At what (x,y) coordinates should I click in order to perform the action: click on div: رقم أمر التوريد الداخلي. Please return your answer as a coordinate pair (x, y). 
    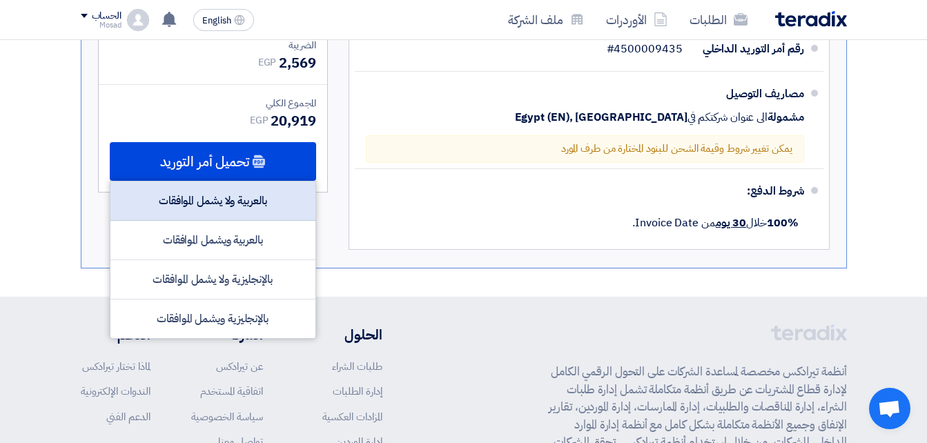
    Looking at the image, I should click on (749, 49).